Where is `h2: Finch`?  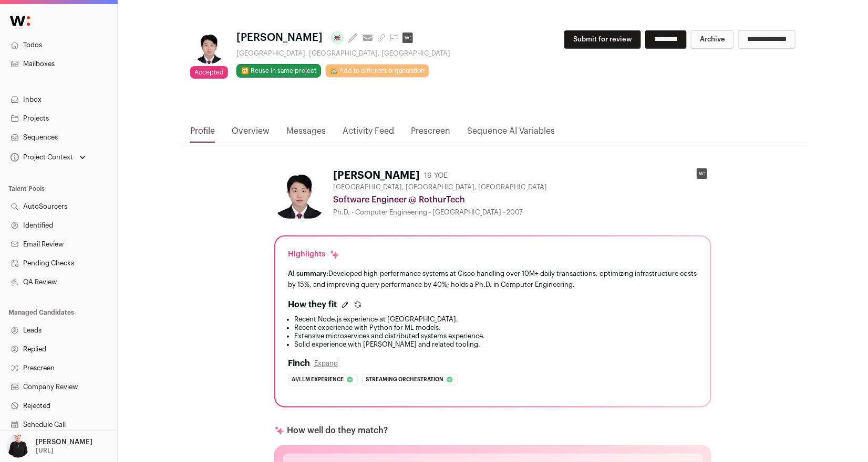 h2: Finch is located at coordinates (299, 364).